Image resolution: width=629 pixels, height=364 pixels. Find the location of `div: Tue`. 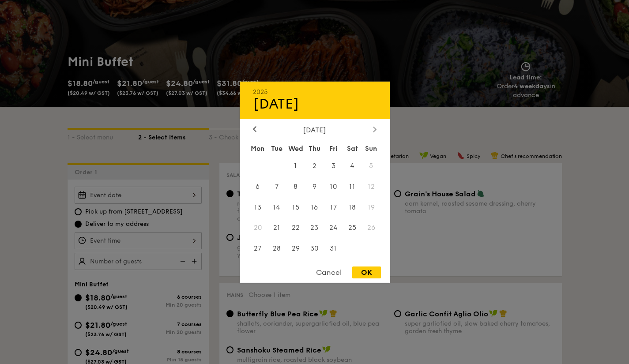

div: Tue is located at coordinates (276, 148).